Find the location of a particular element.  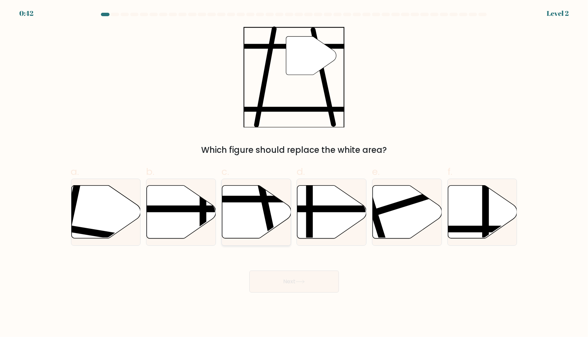

div: Which figure should replace the white area? is located at coordinates (294, 150).